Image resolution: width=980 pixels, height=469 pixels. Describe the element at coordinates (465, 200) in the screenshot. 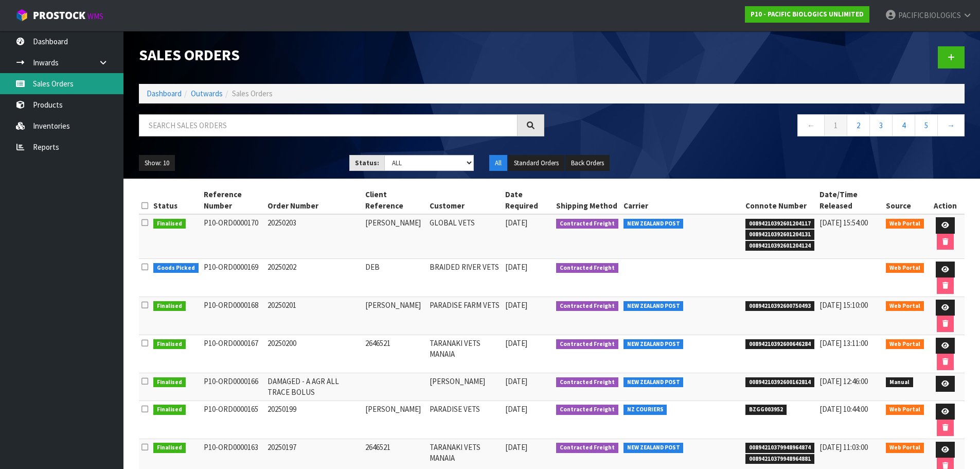

I see `th: Customer` at that location.